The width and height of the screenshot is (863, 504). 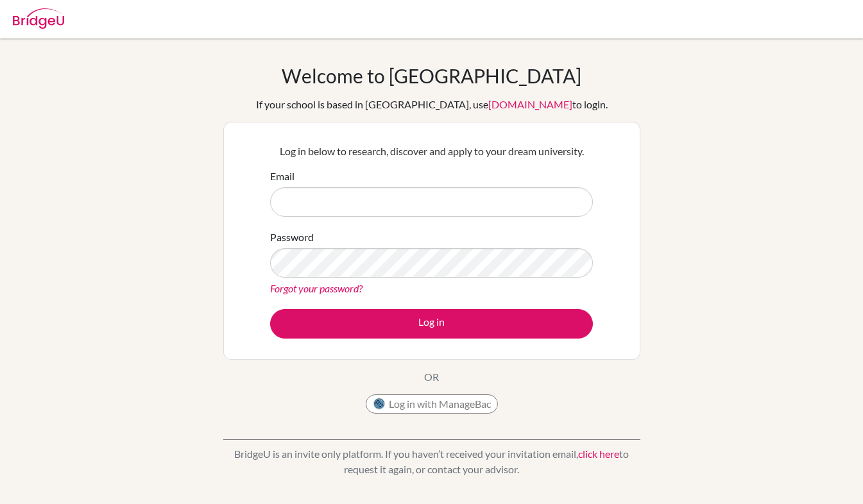 What do you see at coordinates (39, 18) in the screenshot?
I see `img: Bridge-U` at bounding box center [39, 18].